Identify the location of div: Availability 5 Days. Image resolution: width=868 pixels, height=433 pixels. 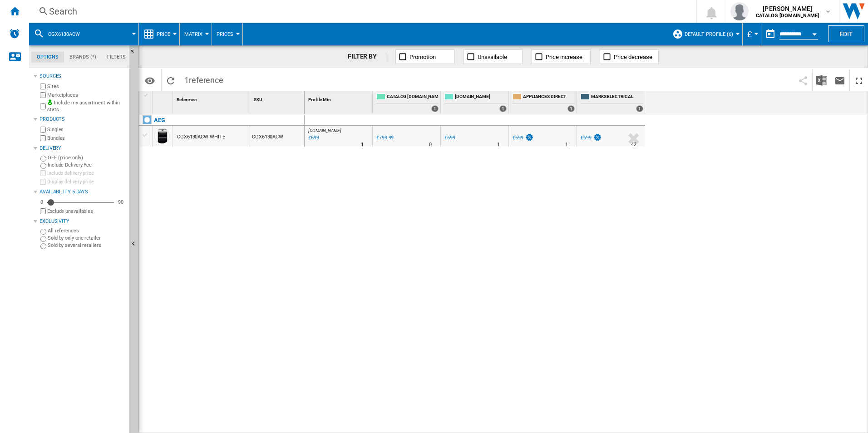
(83, 192).